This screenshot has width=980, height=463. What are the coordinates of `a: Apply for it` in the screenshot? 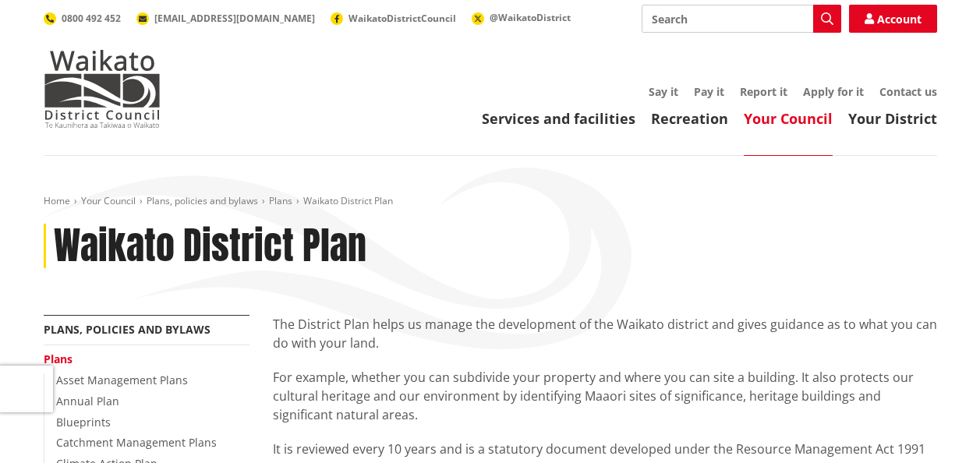 It's located at (834, 91).